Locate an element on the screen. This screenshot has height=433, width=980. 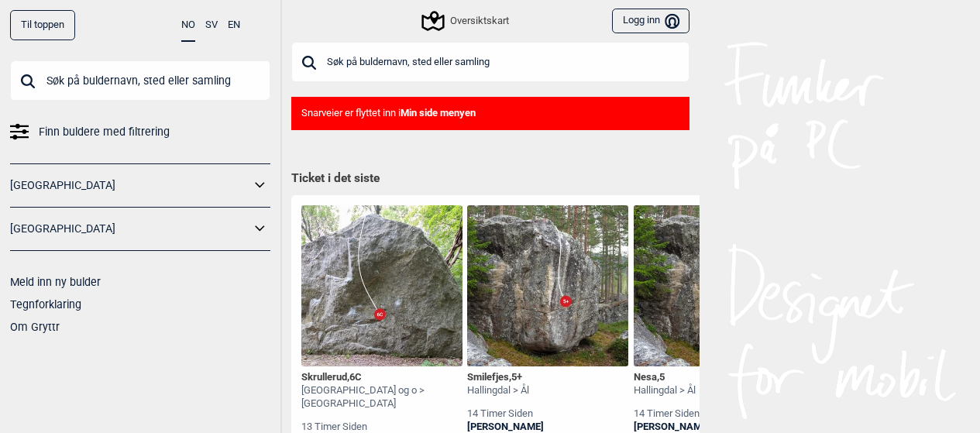
button: Logg inn is located at coordinates (649, 21).